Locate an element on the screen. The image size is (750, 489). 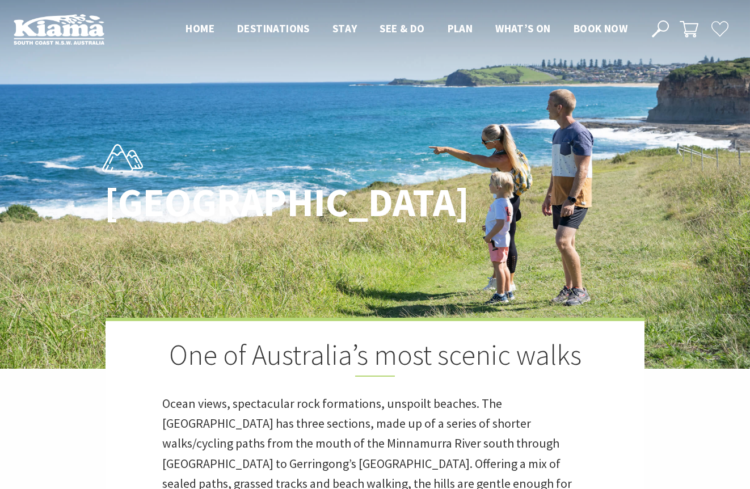
span: Plan is located at coordinates (460, 28).